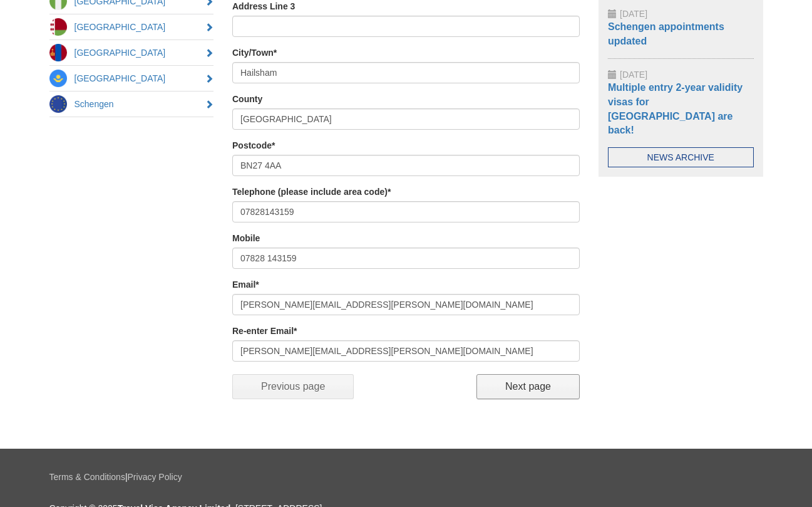 The height and width of the screenshot is (507, 812). Describe the element at coordinates (255, 53) in the screenshot. I see `label: City/Town` at that location.